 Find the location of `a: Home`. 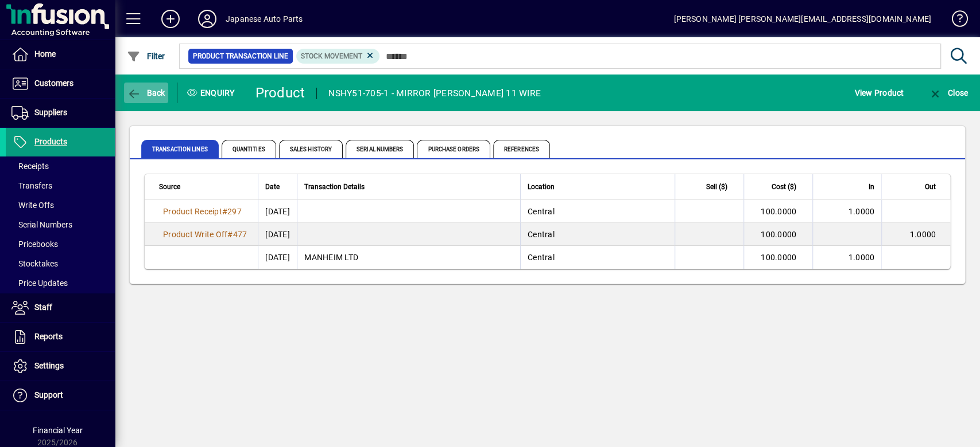

a: Home is located at coordinates (60, 54).